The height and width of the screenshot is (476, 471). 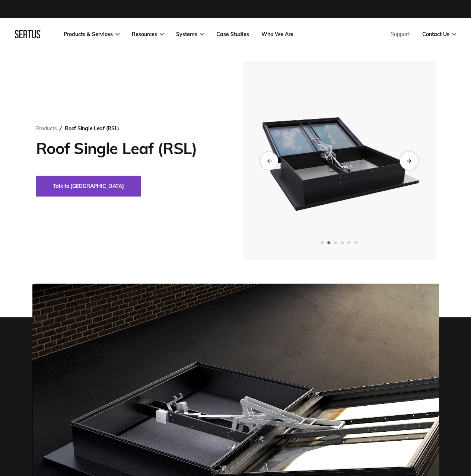 I want to click on div: Previous slide, so click(x=269, y=161).